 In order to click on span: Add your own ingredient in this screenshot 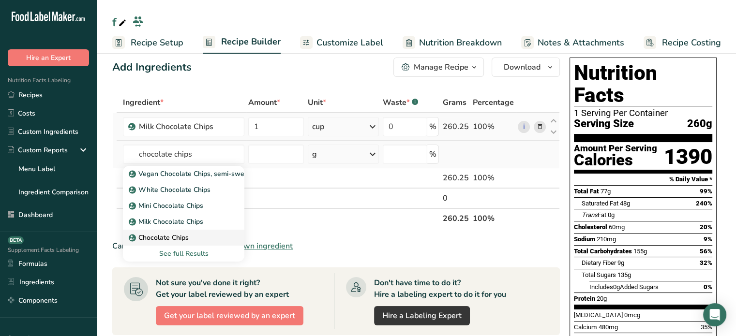, I will do `click(249, 246)`.